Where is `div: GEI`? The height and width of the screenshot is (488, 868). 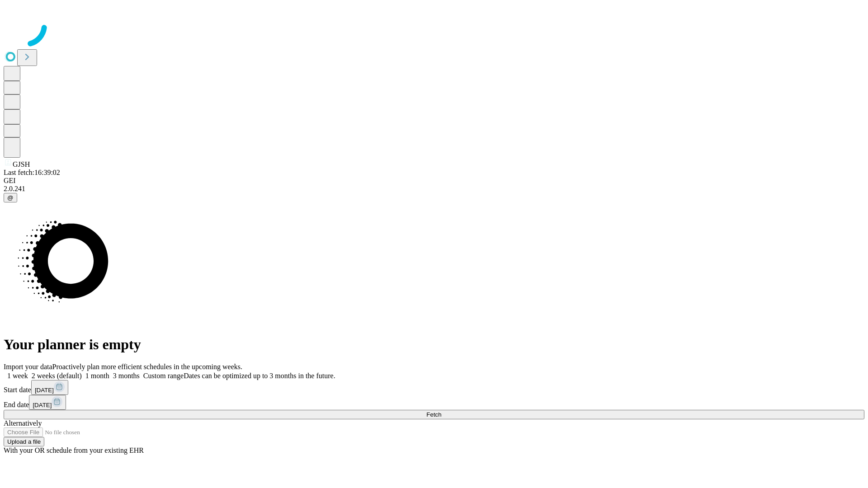
div: GEI is located at coordinates (434, 181).